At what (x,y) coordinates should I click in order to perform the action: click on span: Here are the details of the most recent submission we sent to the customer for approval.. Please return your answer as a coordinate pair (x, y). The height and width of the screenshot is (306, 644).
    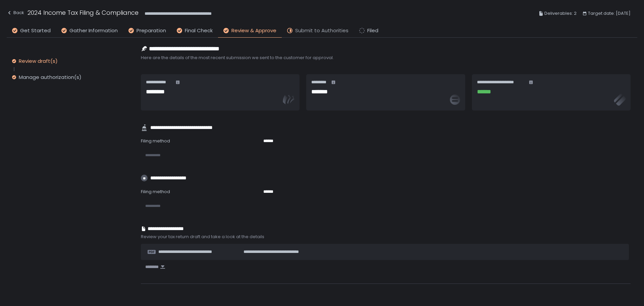
    Looking at the image, I should click on (386, 58).